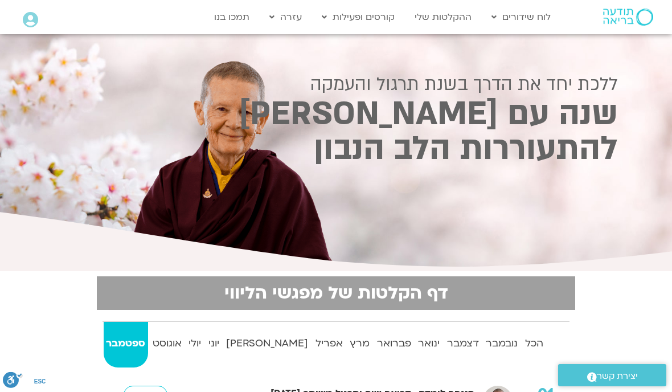  I want to click on img: תודעה בריאה, so click(628, 17).